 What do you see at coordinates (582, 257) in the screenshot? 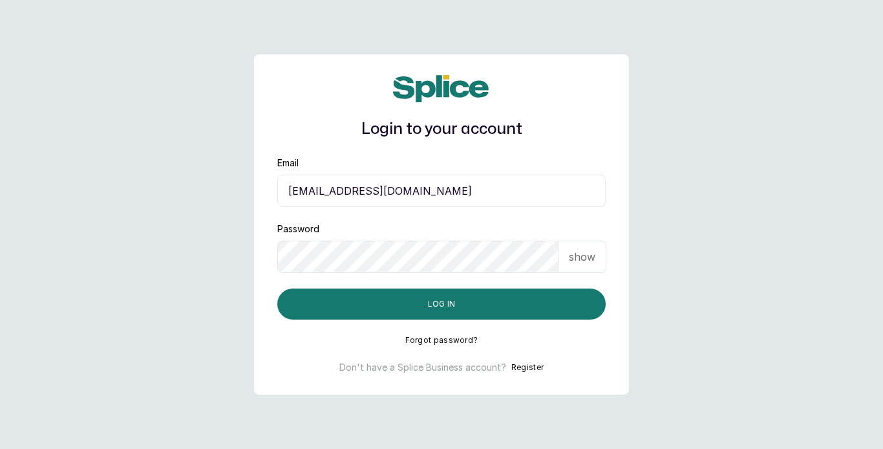
I see `p: show` at bounding box center [582, 257].